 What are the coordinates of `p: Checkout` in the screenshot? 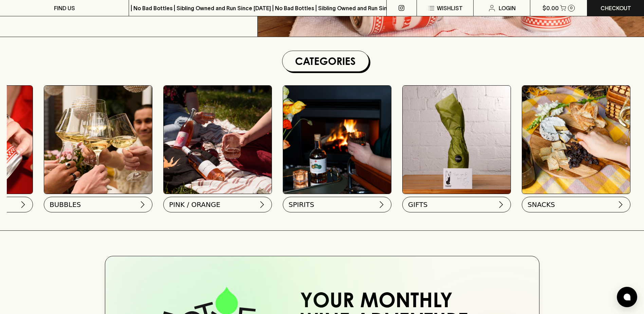 It's located at (616, 8).